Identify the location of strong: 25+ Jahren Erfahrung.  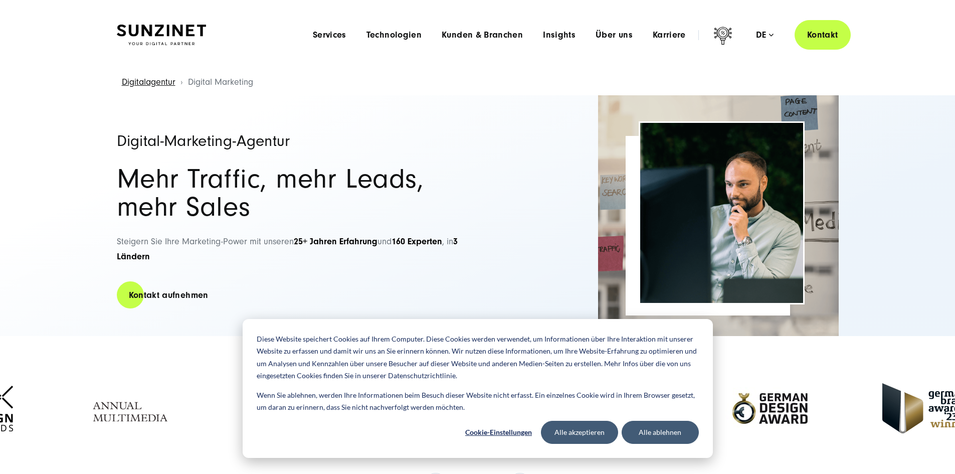
(335, 241).